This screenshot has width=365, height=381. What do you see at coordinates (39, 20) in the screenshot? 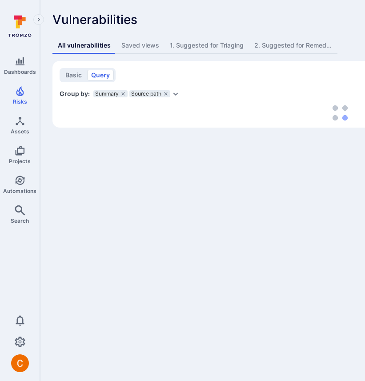
I see `i: Expand navigation menu` at bounding box center [39, 20].